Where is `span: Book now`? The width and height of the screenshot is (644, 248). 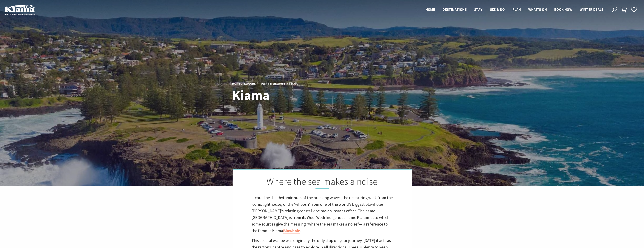 span: Book now is located at coordinates (563, 9).